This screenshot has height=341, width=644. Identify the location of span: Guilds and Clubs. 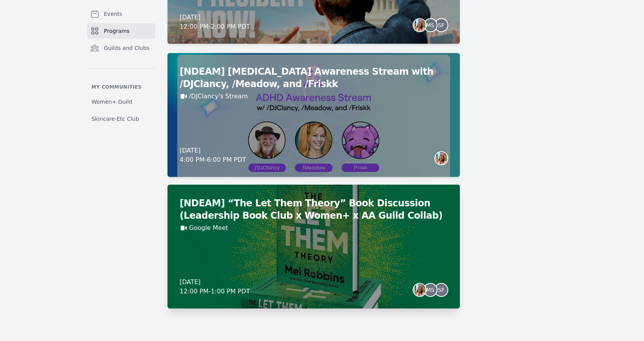
(127, 48).